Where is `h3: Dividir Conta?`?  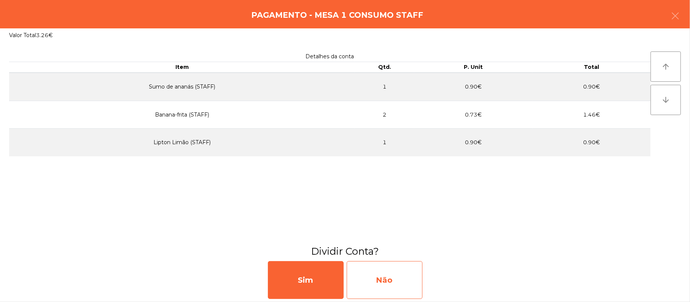
h3: Dividir Conta? is located at coordinates (345, 252).